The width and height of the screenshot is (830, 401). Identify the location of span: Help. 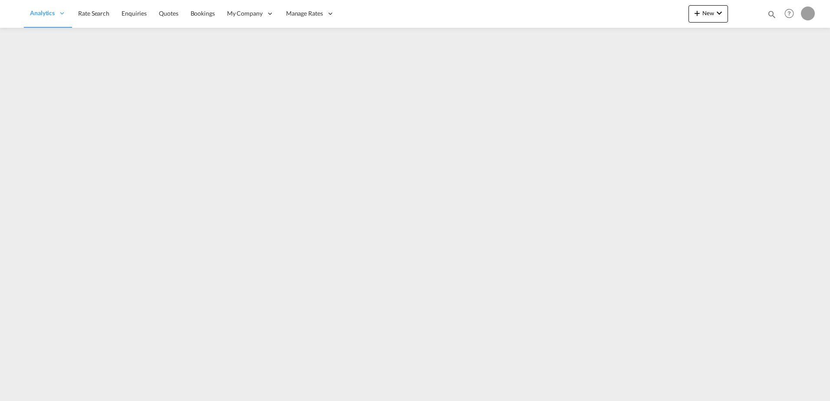
(790, 13).